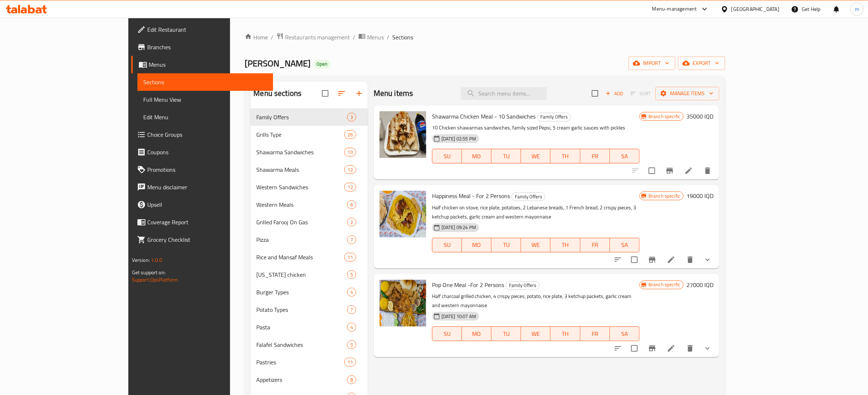  What do you see at coordinates (350, 169) in the screenshot?
I see `span: 12` at bounding box center [350, 169].